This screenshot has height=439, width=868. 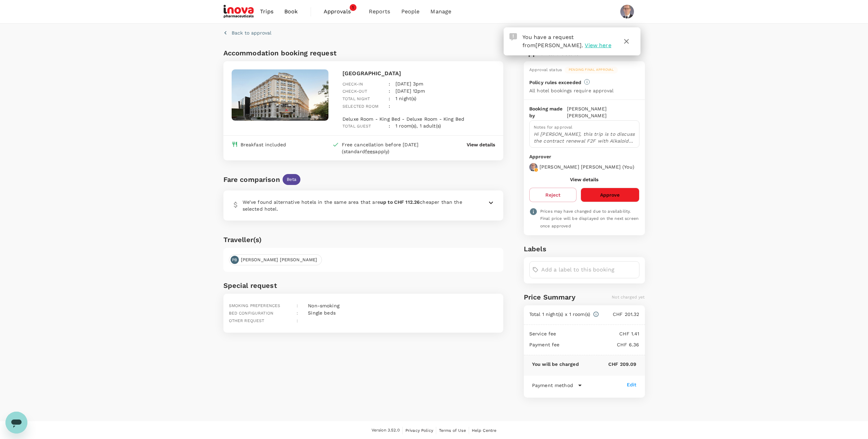 I want to click on span: Approvals, so click(x=340, y=12).